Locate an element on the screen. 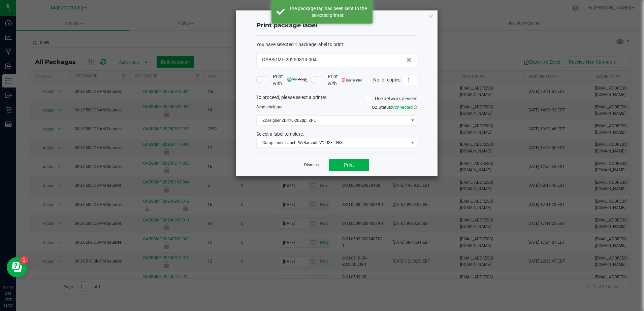 The width and height of the screenshot is (644, 311). div: The package tag has been sent to the selected printer. is located at coordinates (328, 12).